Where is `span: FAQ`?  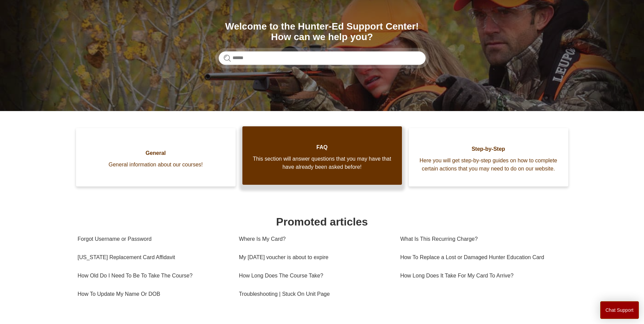 span: FAQ is located at coordinates (322, 147).